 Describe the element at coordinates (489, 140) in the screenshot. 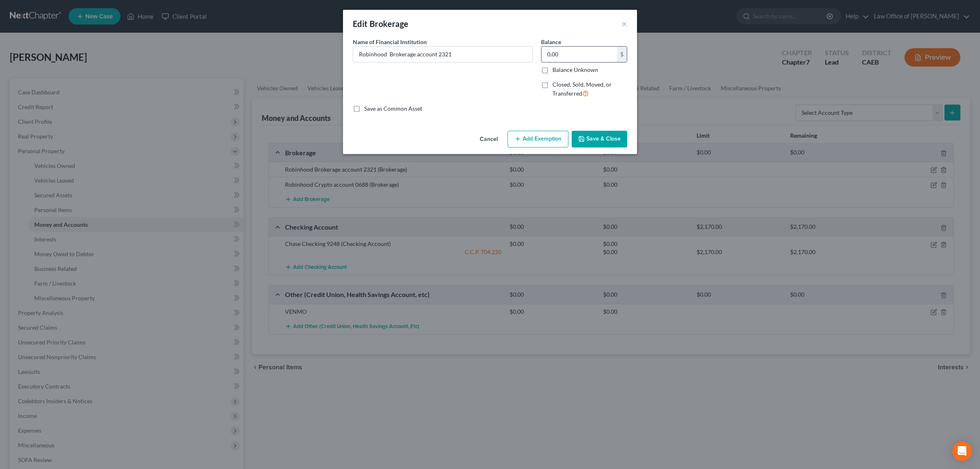

I see `button: Cancel` at that location.